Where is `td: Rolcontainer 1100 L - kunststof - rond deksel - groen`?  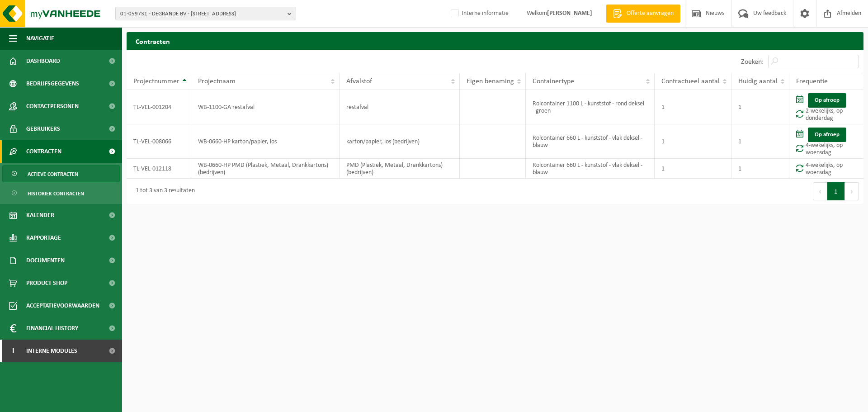
td: Rolcontainer 1100 L - kunststof - rond deksel - groen is located at coordinates (590, 107).